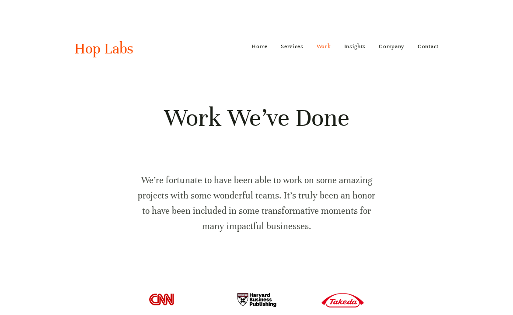 The width and height of the screenshot is (513, 315). Describe the element at coordinates (355, 46) in the screenshot. I see `a: Insights` at that location.